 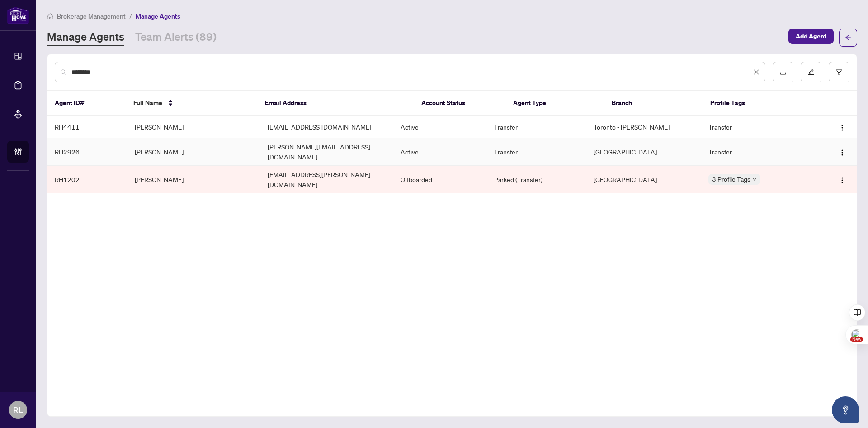 I want to click on th: Branch, so click(x=654, y=103).